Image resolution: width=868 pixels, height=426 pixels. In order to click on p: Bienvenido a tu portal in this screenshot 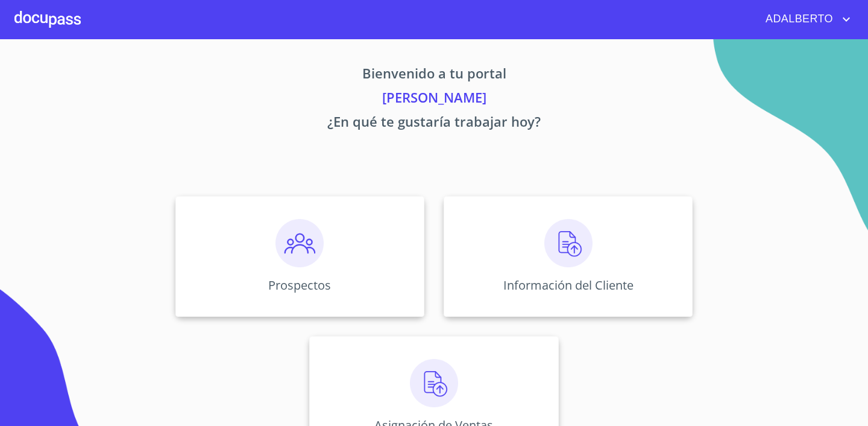, I will do `click(434, 76)`.